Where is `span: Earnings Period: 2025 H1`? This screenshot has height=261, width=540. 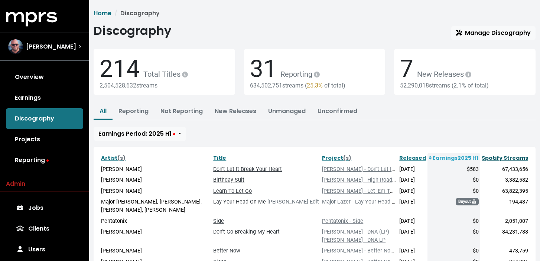 span: Earnings Period: 2025 H1 is located at coordinates (137, 134).